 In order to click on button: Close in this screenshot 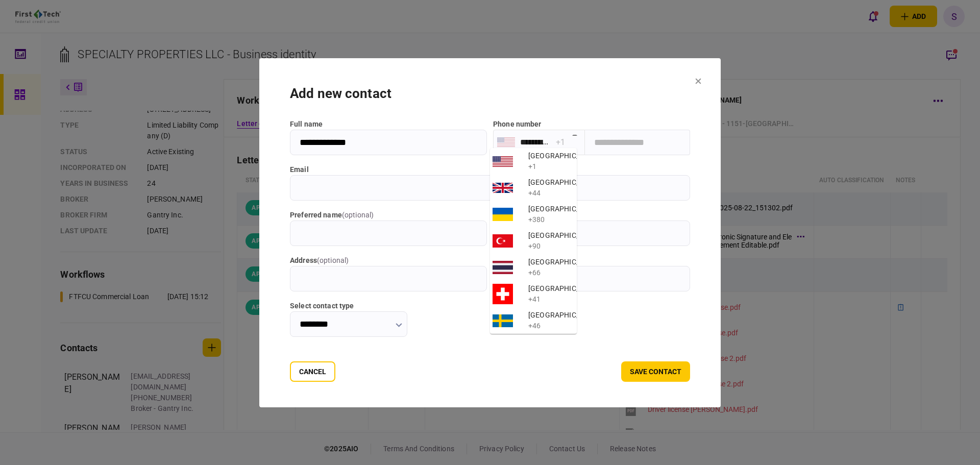, I will do `click(574, 135)`.